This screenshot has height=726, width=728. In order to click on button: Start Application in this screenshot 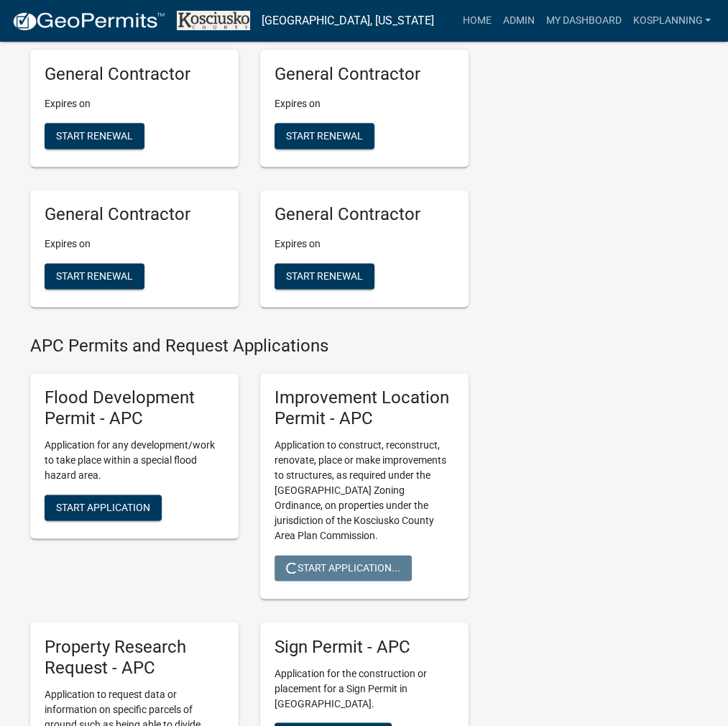, I will do `click(103, 508)`.